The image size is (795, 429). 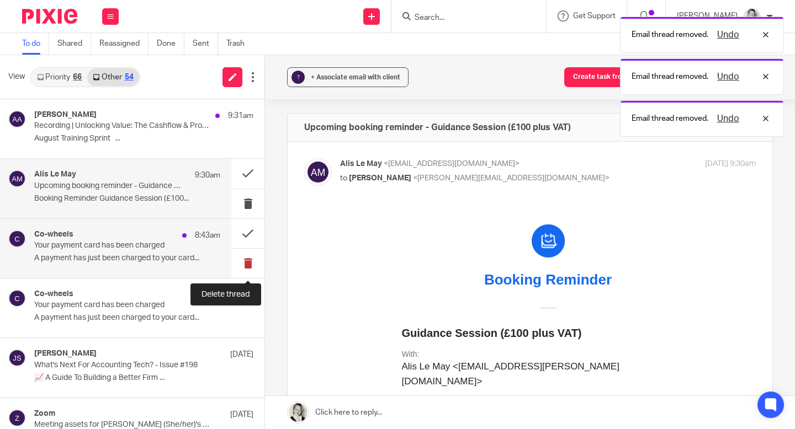 What do you see at coordinates (205, 44) in the screenshot?
I see `a: Sent` at bounding box center [205, 44].